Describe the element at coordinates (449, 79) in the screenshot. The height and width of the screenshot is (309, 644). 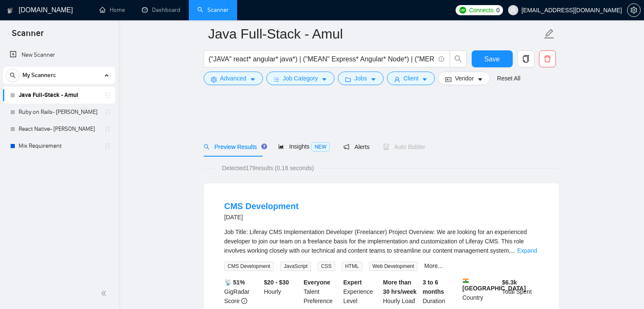
I see `span: idcard` at that location.